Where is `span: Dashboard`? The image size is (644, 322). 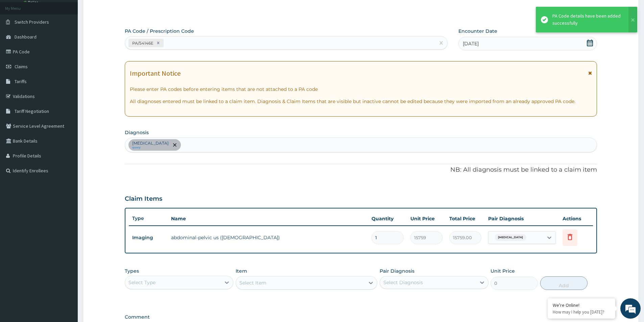 span: Dashboard is located at coordinates (25, 37).